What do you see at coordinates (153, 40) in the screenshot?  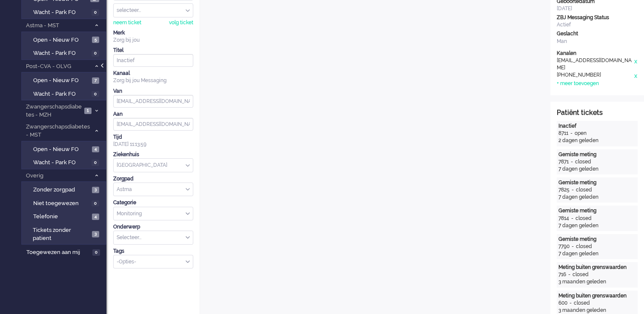 I see `div: Zorg bij jou` at bounding box center [153, 40].